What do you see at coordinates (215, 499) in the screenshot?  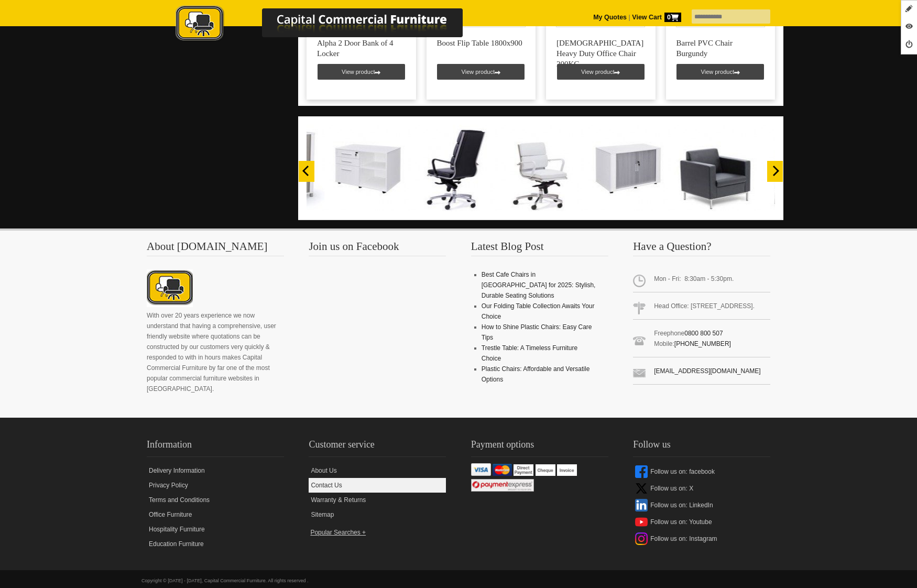 I see `a: Terms and Conditions` at bounding box center [215, 499].